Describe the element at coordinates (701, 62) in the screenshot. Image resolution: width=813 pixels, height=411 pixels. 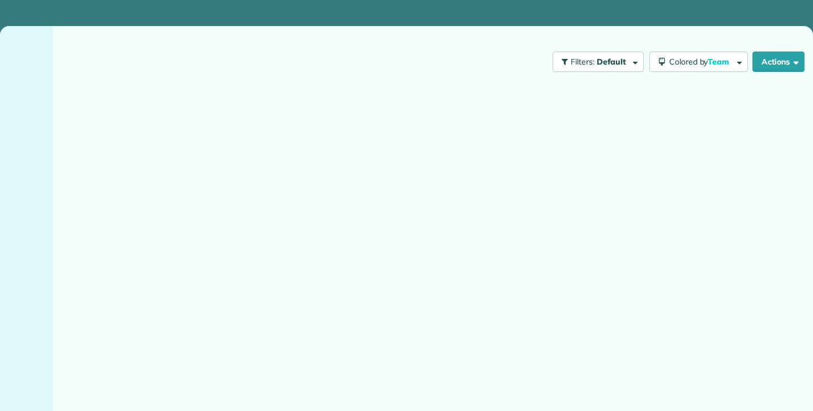
I see `span: Colored by` at that location.